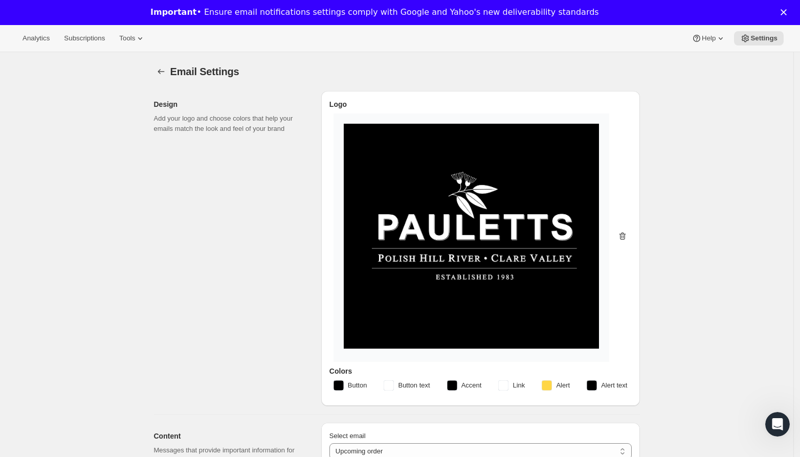 The image size is (800, 457). I want to click on img: 2020-Pauletts-New-White-on-black.jpg, so click(471, 236).